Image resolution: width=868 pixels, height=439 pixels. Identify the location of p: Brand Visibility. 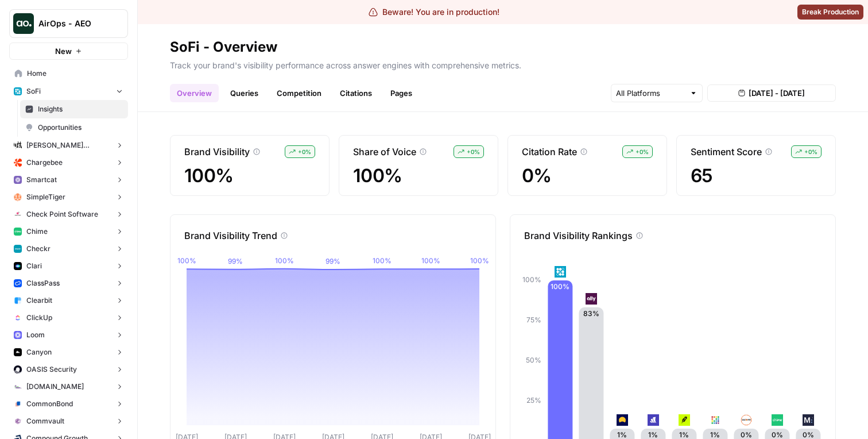
(217, 151).